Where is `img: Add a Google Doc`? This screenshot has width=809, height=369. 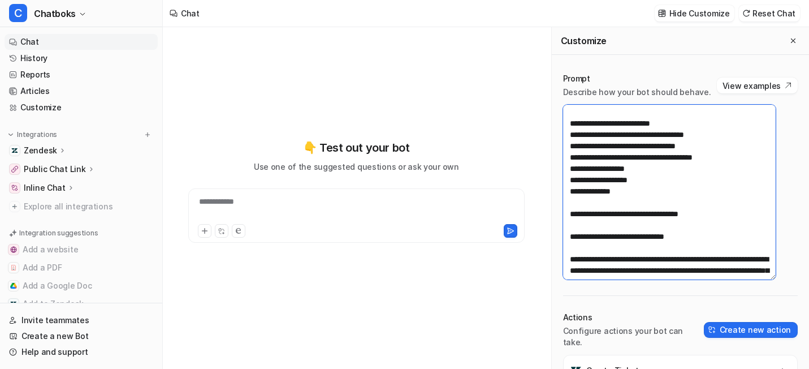
img: Add a Google Doc is located at coordinates (14, 286).